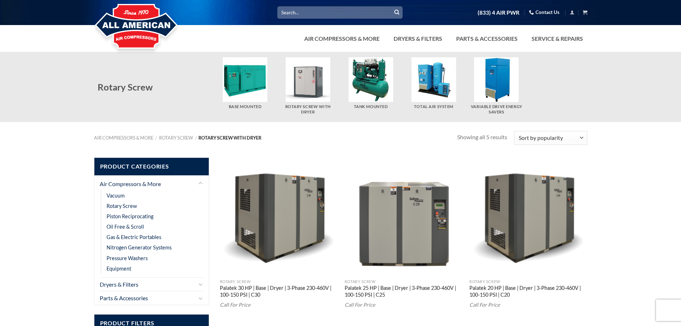  Describe the element at coordinates (152, 166) in the screenshot. I see `span: Product Categories` at that location.